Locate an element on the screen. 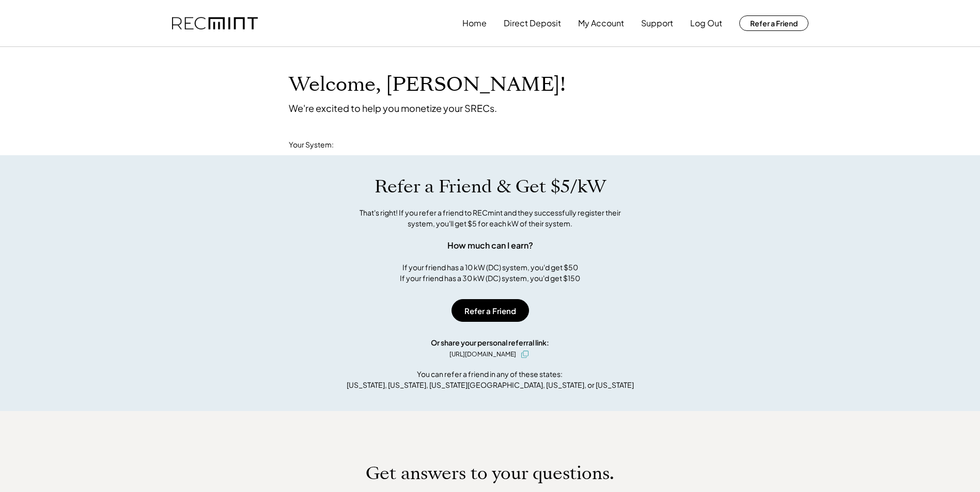  h1: Get answers to your questions. is located at coordinates (490, 474).